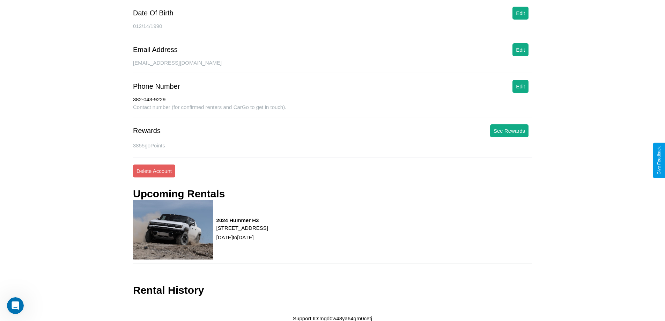 The width and height of the screenshot is (665, 321). Describe the element at coordinates (509, 131) in the screenshot. I see `button: See Rewards` at that location.